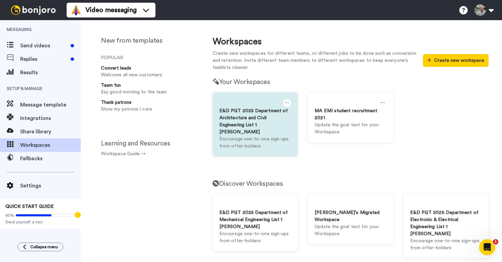 The image size is (502, 262). I want to click on p: Welcome all new customers, so click(149, 75).